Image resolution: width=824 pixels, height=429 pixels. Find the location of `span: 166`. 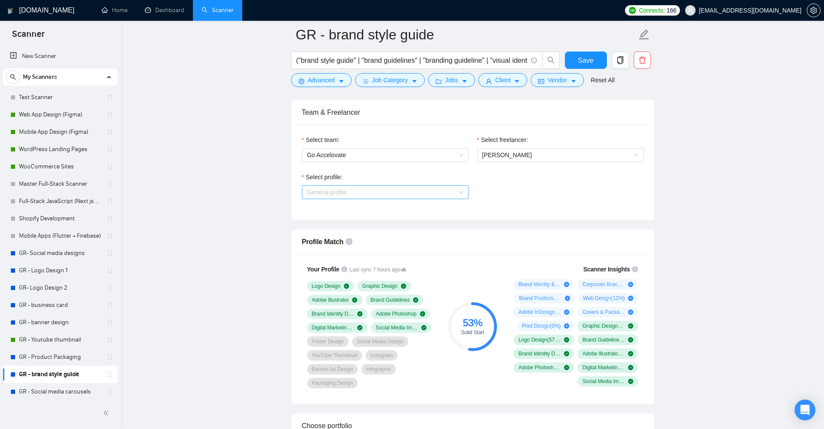

span: 166 is located at coordinates (671, 10).